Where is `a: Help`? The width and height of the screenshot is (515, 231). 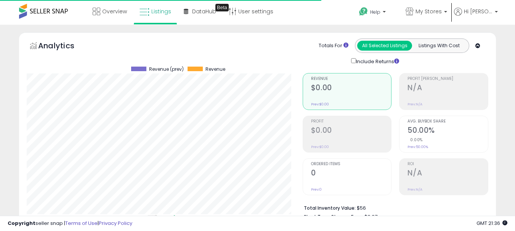 a: Help is located at coordinates (376, 13).